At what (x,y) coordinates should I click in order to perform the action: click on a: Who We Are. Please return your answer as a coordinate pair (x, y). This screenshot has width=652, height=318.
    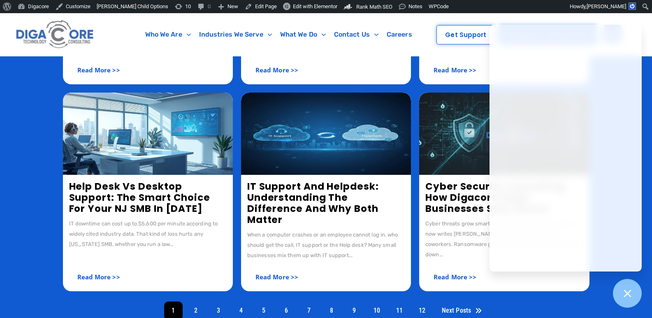
    Looking at the image, I should click on (168, 35).